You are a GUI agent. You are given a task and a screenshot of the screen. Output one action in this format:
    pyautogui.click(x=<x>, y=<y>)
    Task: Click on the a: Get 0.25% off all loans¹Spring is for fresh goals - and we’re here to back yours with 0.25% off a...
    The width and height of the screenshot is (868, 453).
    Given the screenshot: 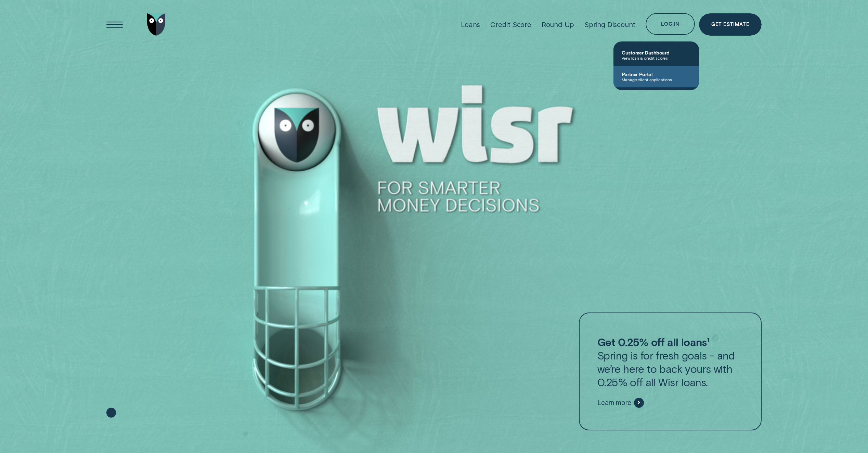 What is the action you would take?
    pyautogui.click(x=670, y=371)
    